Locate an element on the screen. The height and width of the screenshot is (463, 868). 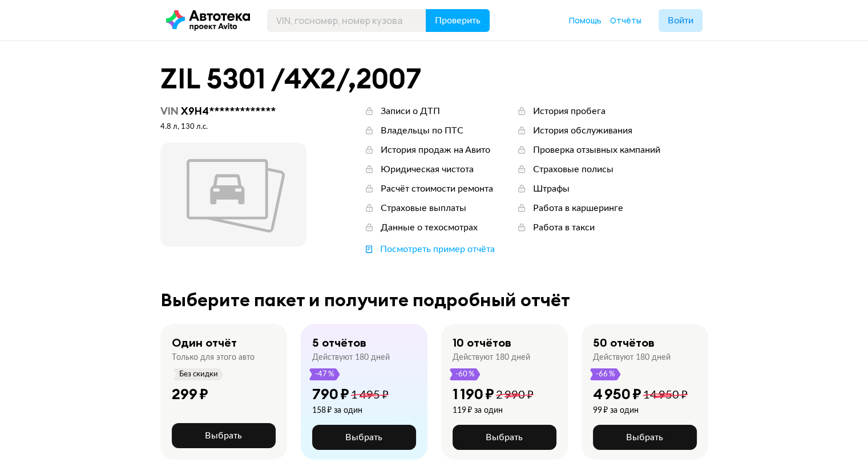
div: 4.8 л, 130 л.c. is located at coordinates (234, 127).